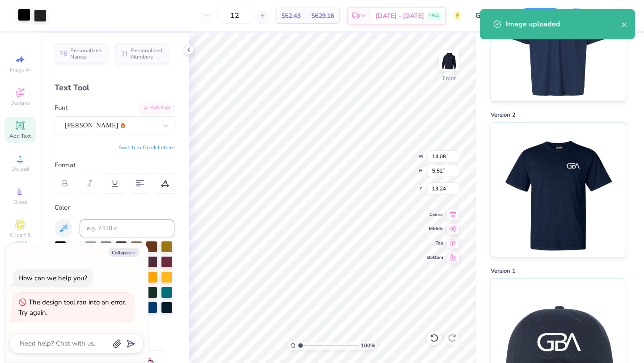 This screenshot has height=363, width=644. What do you see at coordinates (20, 70) in the screenshot?
I see `span: Image AI` at bounding box center [20, 70].